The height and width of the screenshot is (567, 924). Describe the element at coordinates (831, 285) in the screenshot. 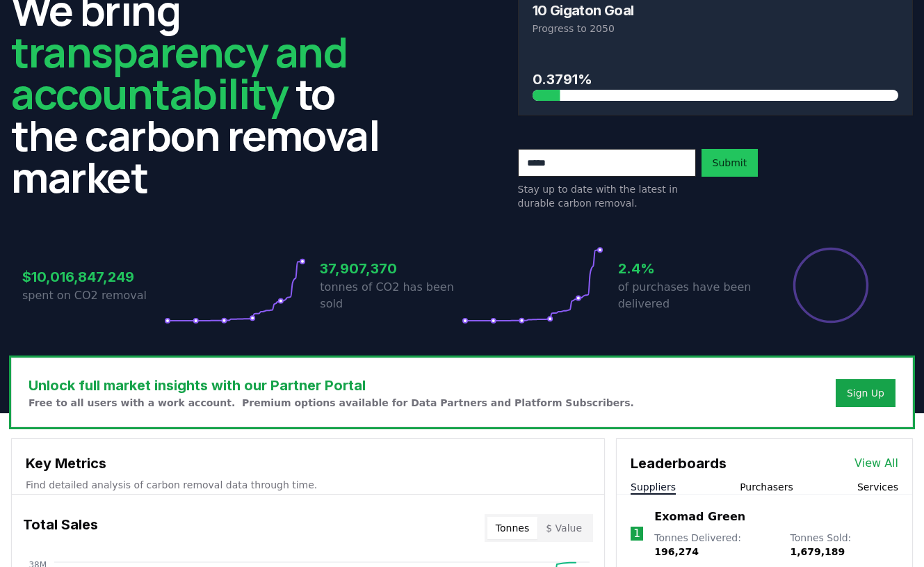

I see `div: Percentage of sales delivered` at that location.